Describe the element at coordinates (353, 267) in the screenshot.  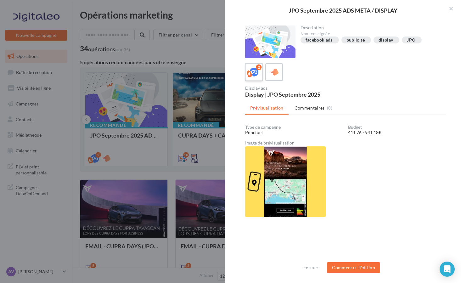
I see `button: Commencer l'édition` at that location.